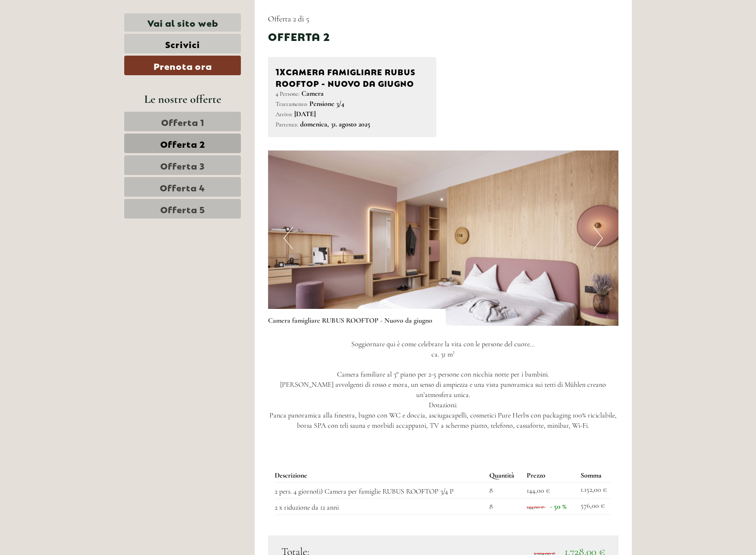 The height and width of the screenshot is (555, 756). What do you see at coordinates (288, 238) in the screenshot?
I see `button: Previous` at bounding box center [288, 238].